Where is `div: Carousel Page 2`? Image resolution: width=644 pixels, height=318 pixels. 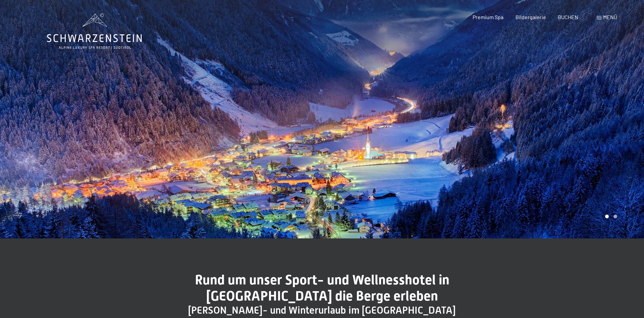 div: Carousel Page 2 is located at coordinates (615, 216).